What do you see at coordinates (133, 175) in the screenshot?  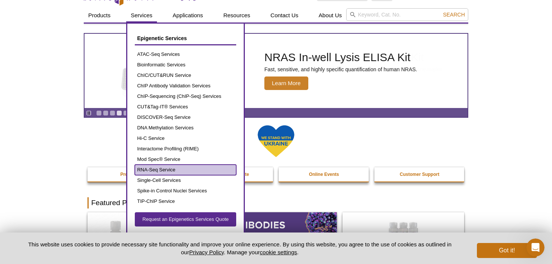 I see `a: Promotions` at bounding box center [133, 175].